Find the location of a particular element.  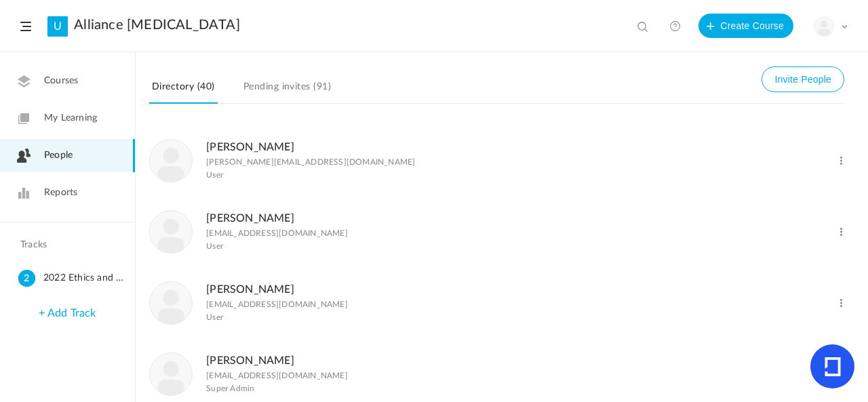

span: 2022 Ethics and Mandatory Reporting is located at coordinates (86, 278).